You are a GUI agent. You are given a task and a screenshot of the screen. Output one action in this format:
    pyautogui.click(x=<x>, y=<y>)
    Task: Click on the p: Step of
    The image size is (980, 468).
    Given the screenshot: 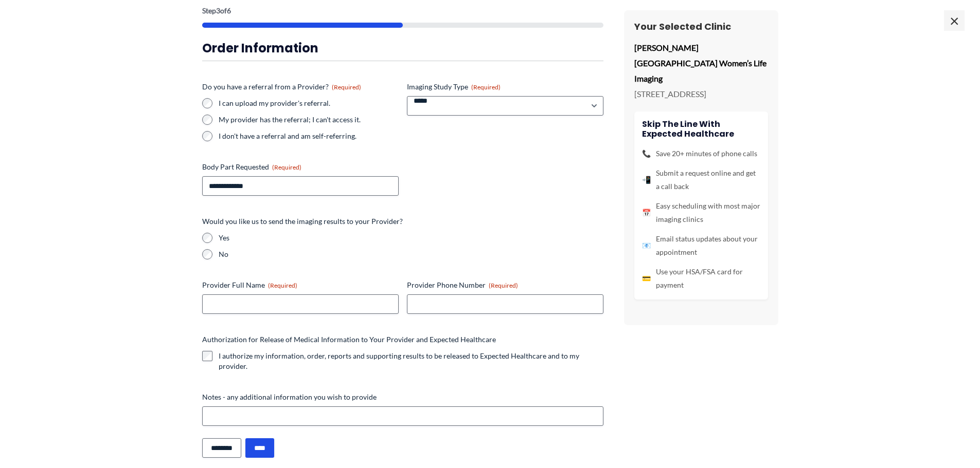 What is the action you would take?
    pyautogui.click(x=402, y=11)
    